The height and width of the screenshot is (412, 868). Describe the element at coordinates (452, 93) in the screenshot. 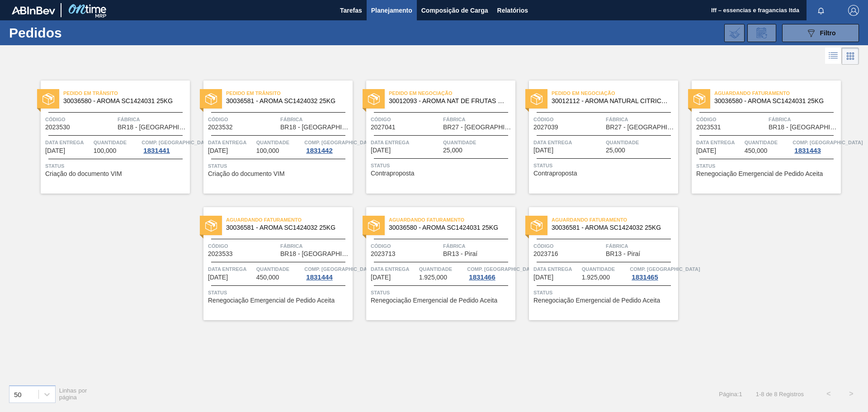

I see `span: Pedido em Negociação` at that location.